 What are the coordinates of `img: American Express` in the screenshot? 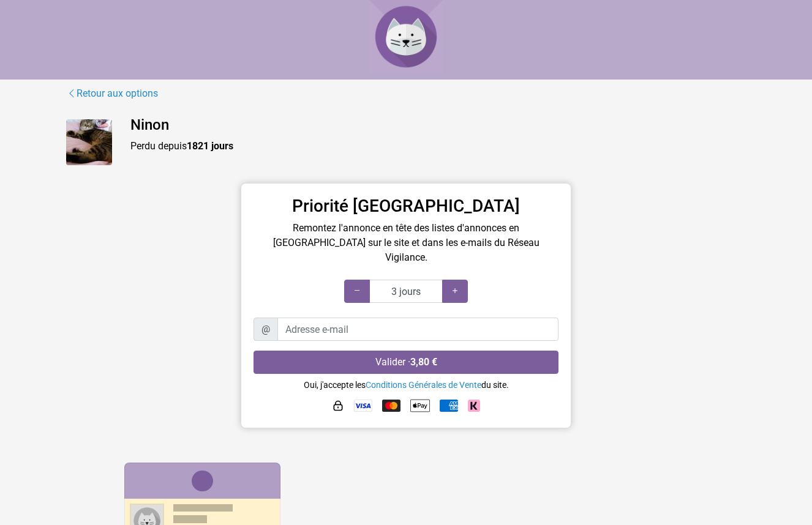 It's located at (448, 406).